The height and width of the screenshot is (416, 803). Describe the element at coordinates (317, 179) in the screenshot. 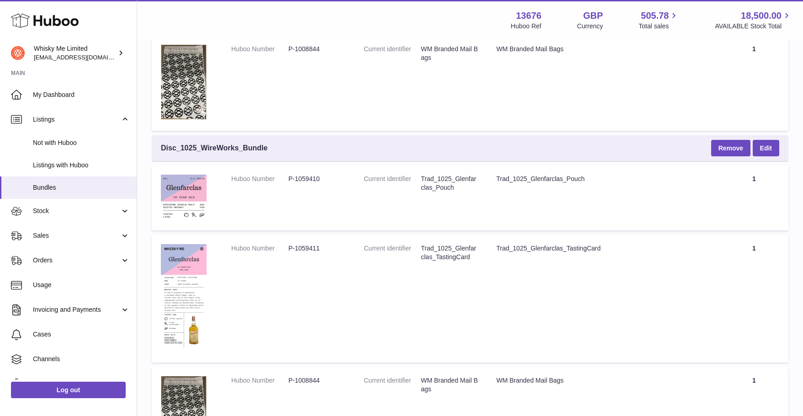

I see `dd: P-1059410` at that location.